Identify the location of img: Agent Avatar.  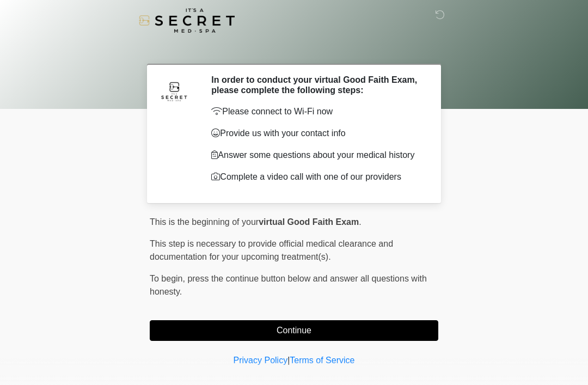
(174, 91).